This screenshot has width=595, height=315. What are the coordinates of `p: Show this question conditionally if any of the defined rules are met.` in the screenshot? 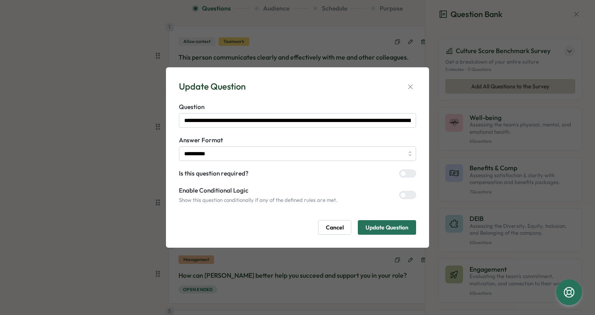 It's located at (258, 200).